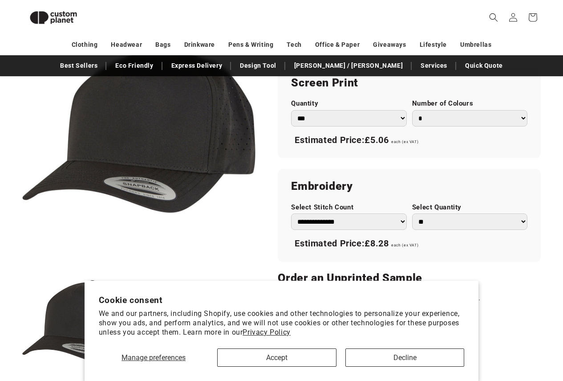 The image size is (563, 381). What do you see at coordinates (126, 45) in the screenshot?
I see `a: Headwear` at bounding box center [126, 45].